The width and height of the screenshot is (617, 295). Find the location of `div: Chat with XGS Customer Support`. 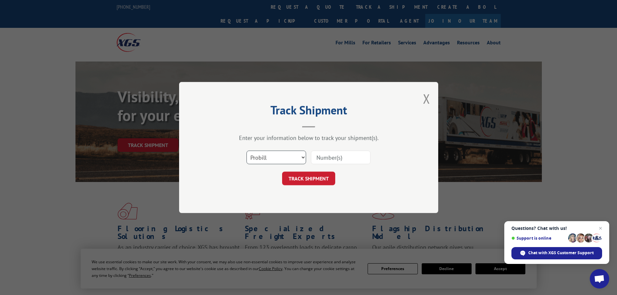

div: Chat with XGS Customer Support is located at coordinates (557, 253).